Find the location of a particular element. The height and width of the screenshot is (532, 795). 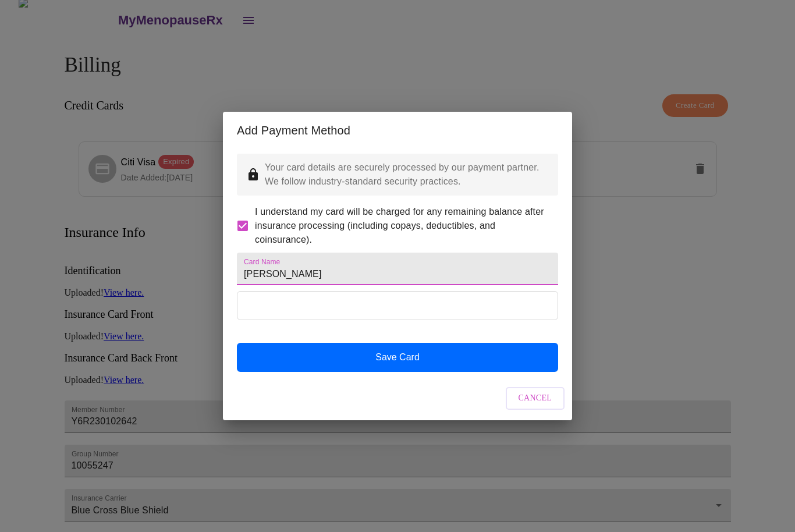

p: Your card details are securely processed by our payment partner. We follow industry-standard secu... is located at coordinates (407, 175).